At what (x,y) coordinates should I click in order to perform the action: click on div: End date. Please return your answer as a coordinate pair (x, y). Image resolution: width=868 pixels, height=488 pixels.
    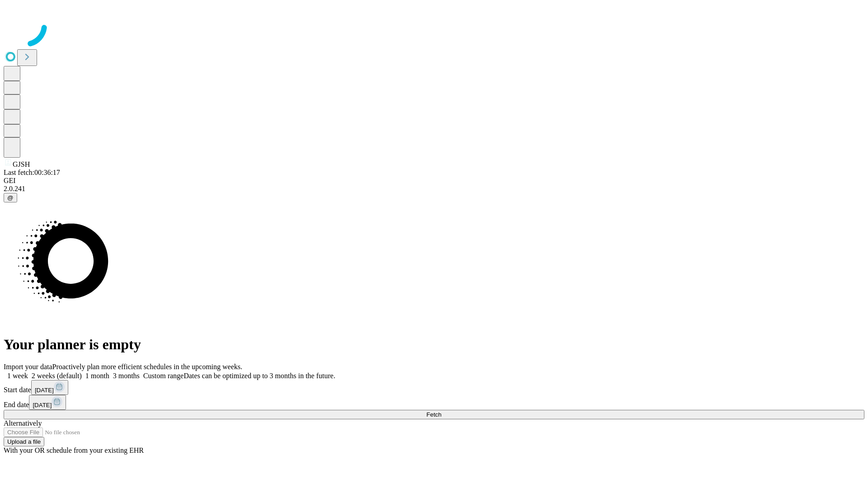
    Looking at the image, I should click on (434, 402).